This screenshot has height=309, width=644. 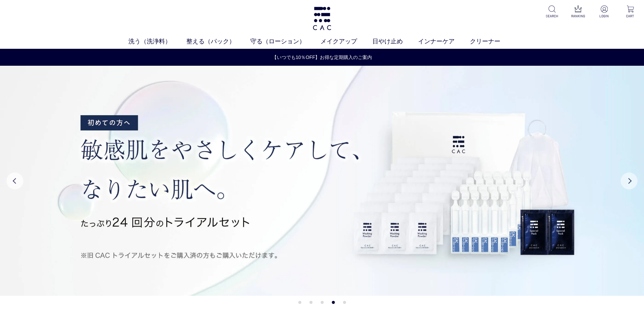 I want to click on p: LOGIN, so click(x=604, y=16).